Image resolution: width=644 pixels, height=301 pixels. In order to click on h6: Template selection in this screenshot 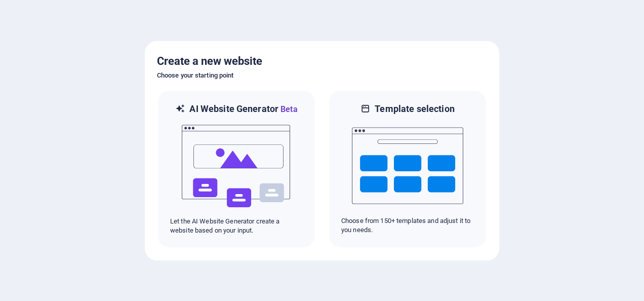, I will do `click(414, 109)`.